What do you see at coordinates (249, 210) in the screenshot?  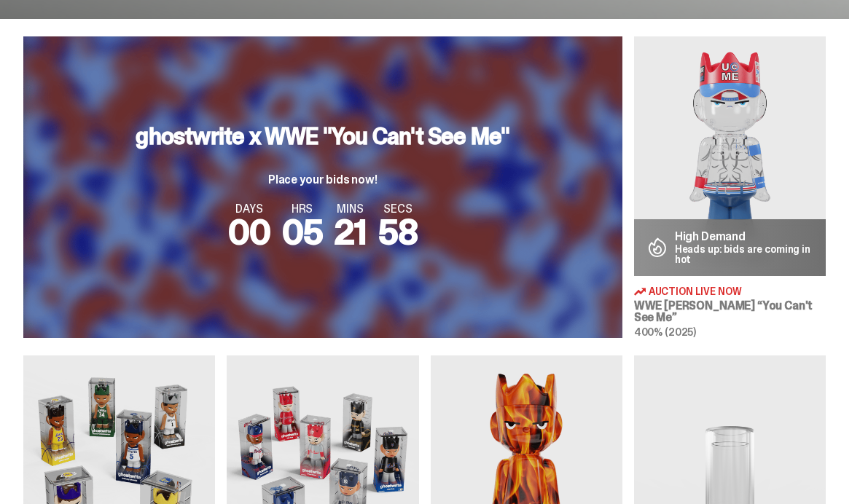 I see `span: DAYS` at bounding box center [249, 210].